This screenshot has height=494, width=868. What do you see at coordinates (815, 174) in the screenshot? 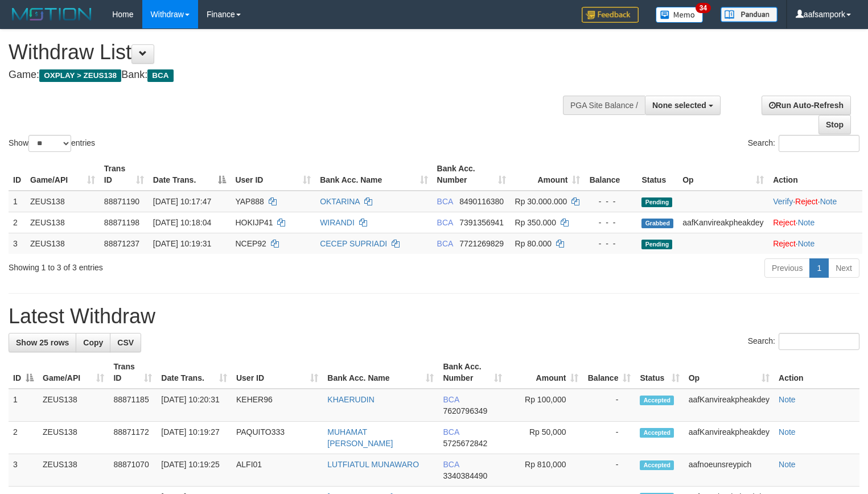
I see `th: Action` at bounding box center [815, 174].